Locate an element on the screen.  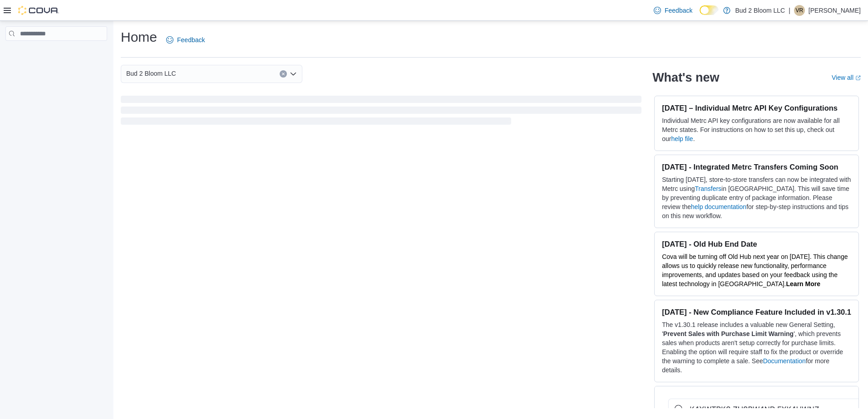
svg: External link is located at coordinates (858, 78).